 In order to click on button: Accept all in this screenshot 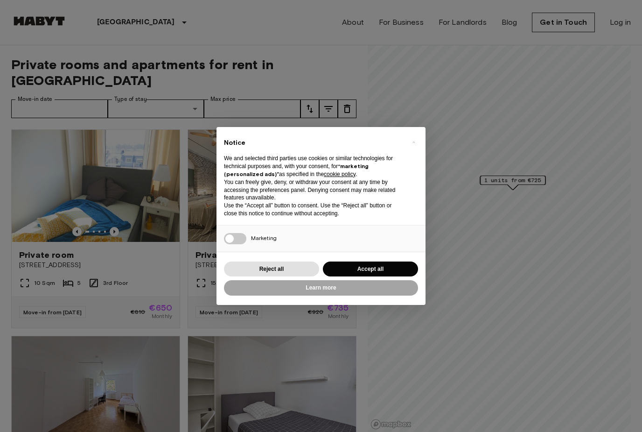, I will do `click(371, 269)`.